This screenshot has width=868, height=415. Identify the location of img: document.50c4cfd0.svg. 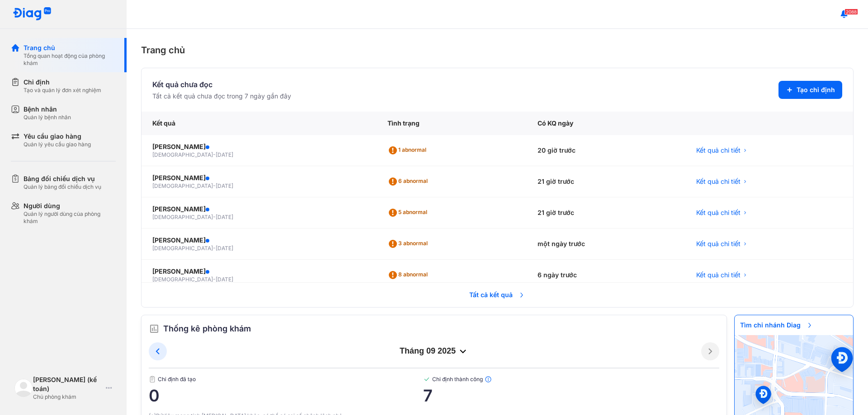
(152, 380).